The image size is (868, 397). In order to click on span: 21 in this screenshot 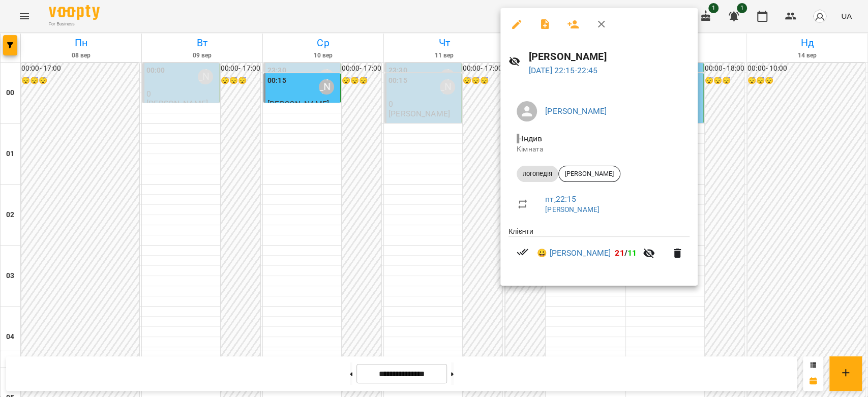, I will do `click(619, 253)`.